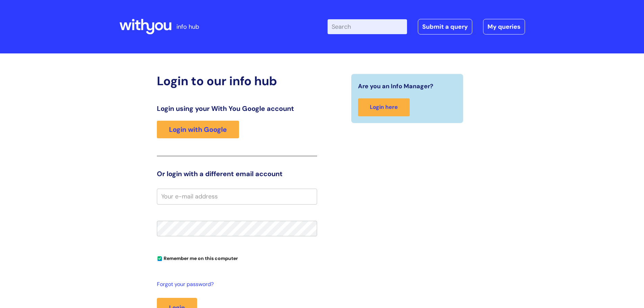  I want to click on a: Login here, so click(384, 107).